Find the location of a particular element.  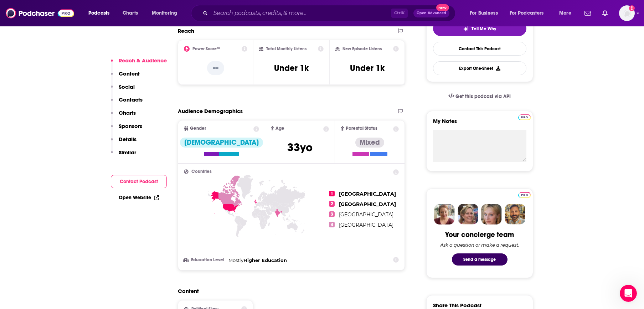

p: Sponsors is located at coordinates (131, 126).